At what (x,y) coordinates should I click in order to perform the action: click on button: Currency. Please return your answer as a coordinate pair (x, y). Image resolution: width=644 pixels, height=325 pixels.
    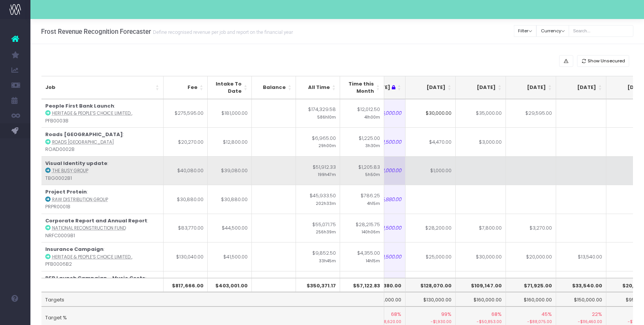
    Looking at the image, I should click on (553, 31).